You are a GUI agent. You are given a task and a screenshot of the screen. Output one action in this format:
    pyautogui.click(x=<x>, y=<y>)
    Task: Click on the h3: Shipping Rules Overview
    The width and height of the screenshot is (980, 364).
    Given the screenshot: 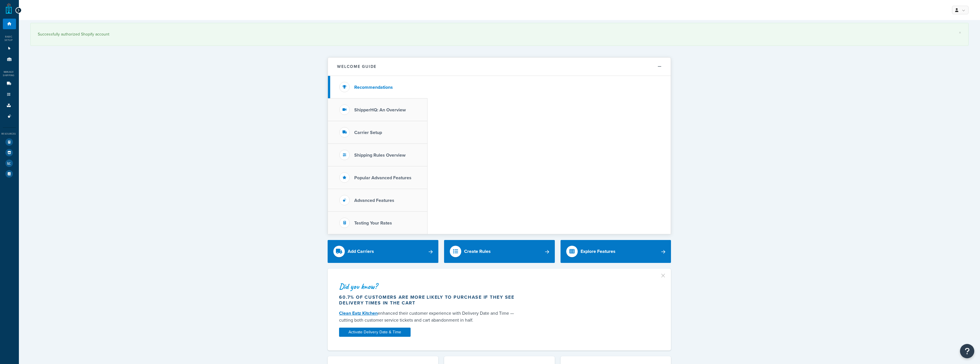 What is the action you would take?
    pyautogui.click(x=379, y=155)
    